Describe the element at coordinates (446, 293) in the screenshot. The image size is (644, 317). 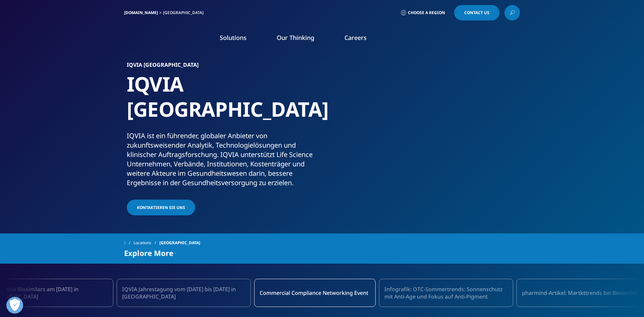
I see `div: 3 / 16` at that location.